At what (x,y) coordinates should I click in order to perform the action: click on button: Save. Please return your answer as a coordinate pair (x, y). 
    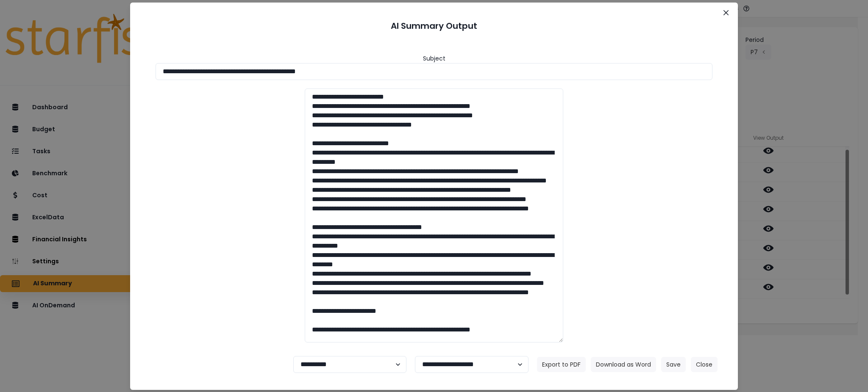
    Looking at the image, I should click on (673, 365).